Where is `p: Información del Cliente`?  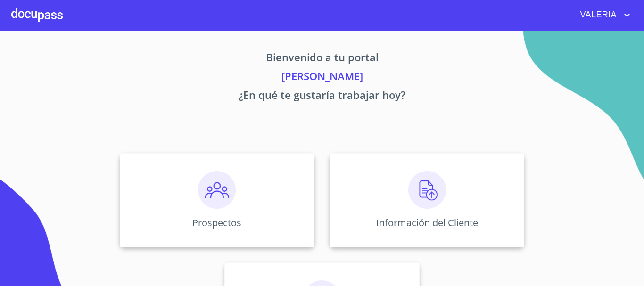 p: Información del Cliente is located at coordinates (427, 223).